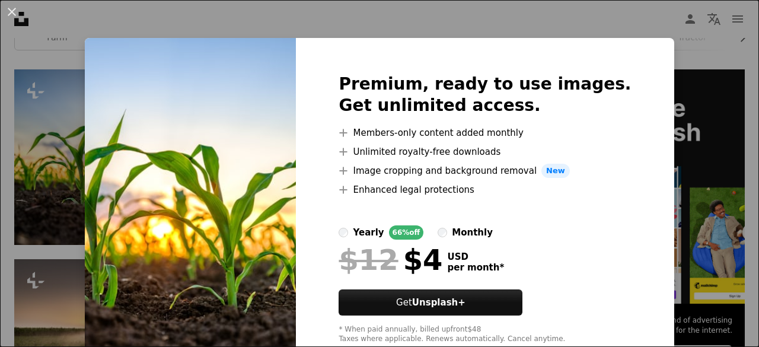 This screenshot has width=759, height=347. I want to click on strong: Unsplash+, so click(439, 302).